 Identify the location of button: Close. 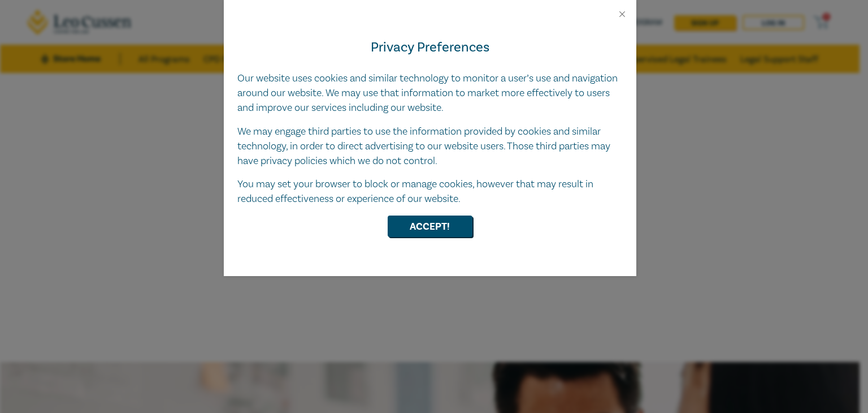
(622, 14).